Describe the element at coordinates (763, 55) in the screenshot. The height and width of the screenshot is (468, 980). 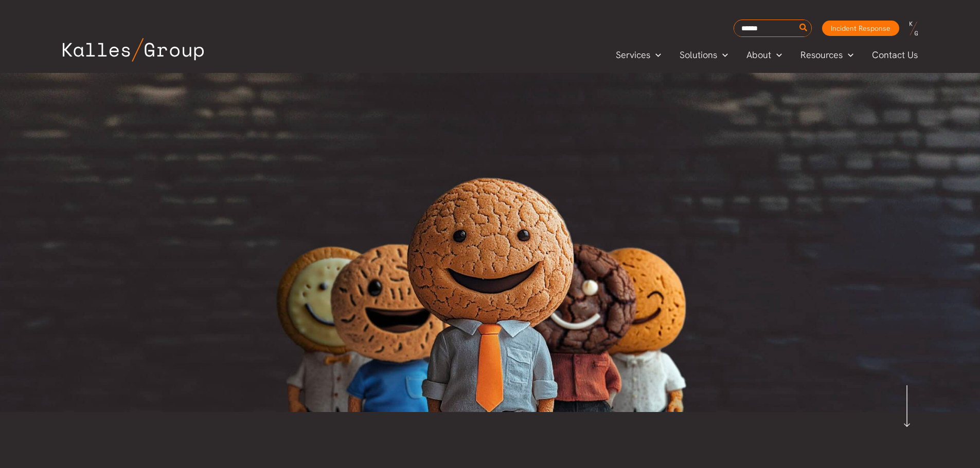
I see `a: AboutMenu Toggle` at that location.